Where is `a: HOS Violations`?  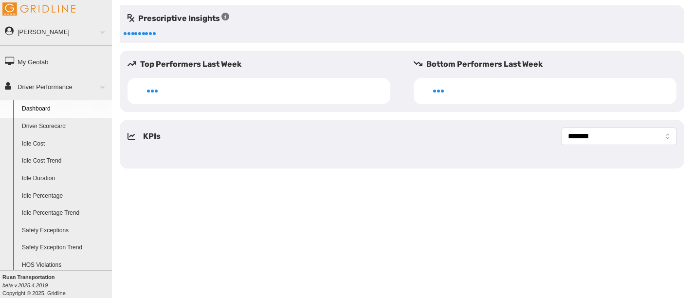
a: HOS Violations is located at coordinates (65, 265).